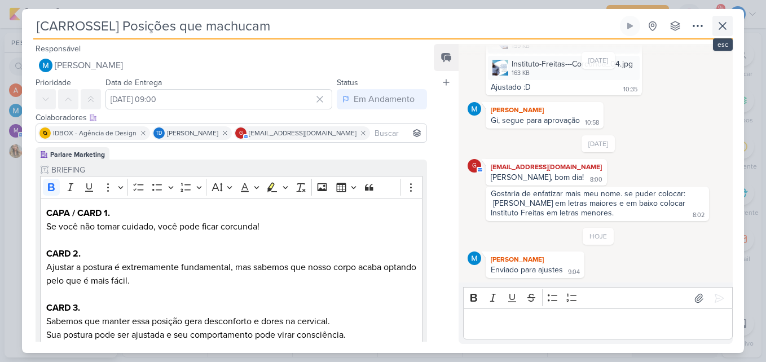 The height and width of the screenshot is (362, 766). What do you see at coordinates (572, 73) in the screenshot?
I see `div: 163 KB` at bounding box center [572, 73].